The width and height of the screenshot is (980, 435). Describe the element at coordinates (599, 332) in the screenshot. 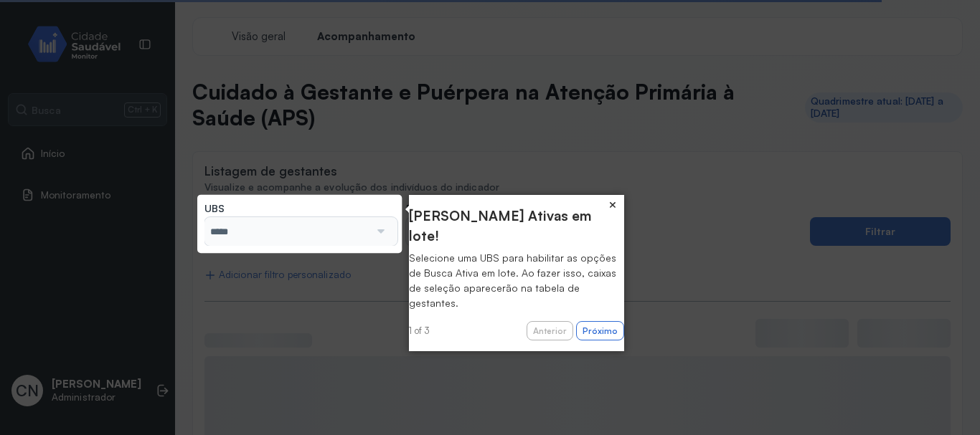

I see `button: Próximo` at that location.